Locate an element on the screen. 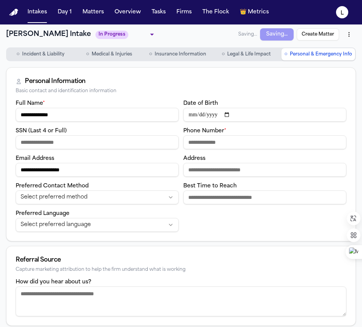 The height and width of the screenshot is (327, 362). button: Go to Medical & Injuries is located at coordinates (109, 54).